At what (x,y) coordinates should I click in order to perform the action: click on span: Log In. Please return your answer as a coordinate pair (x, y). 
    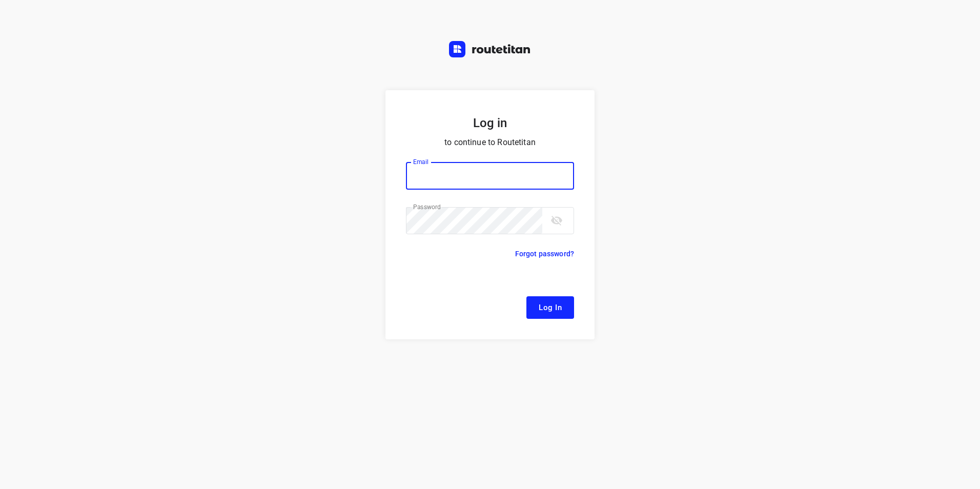
    Looking at the image, I should click on (550, 308).